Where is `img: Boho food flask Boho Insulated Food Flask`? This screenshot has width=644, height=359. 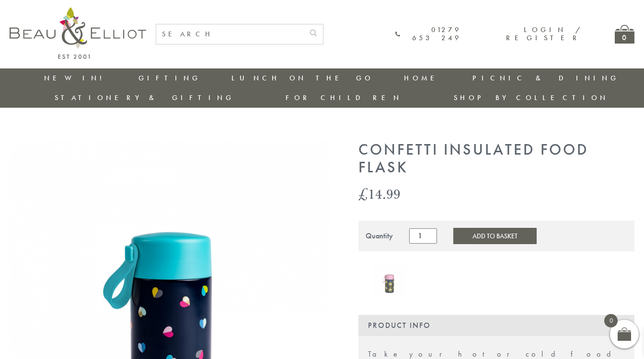 img: Boho food flask Boho Insulated Food Flask is located at coordinates (389, 282).